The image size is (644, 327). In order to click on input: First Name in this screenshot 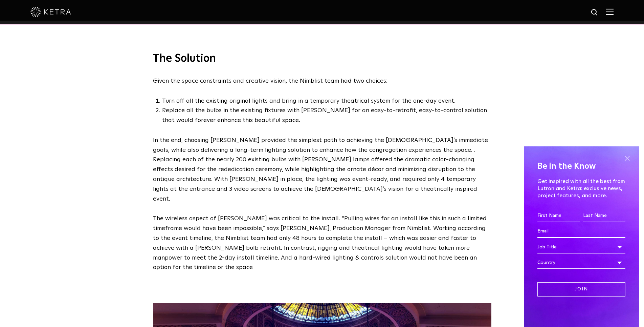, I will do `click(559, 216)`.